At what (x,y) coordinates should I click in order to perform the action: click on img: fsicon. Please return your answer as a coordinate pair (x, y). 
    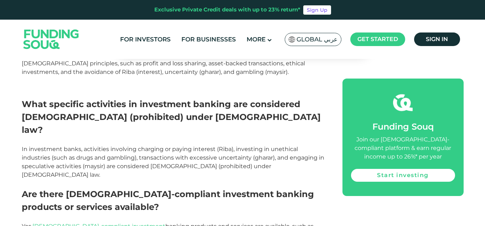
    Looking at the image, I should click on (403, 102).